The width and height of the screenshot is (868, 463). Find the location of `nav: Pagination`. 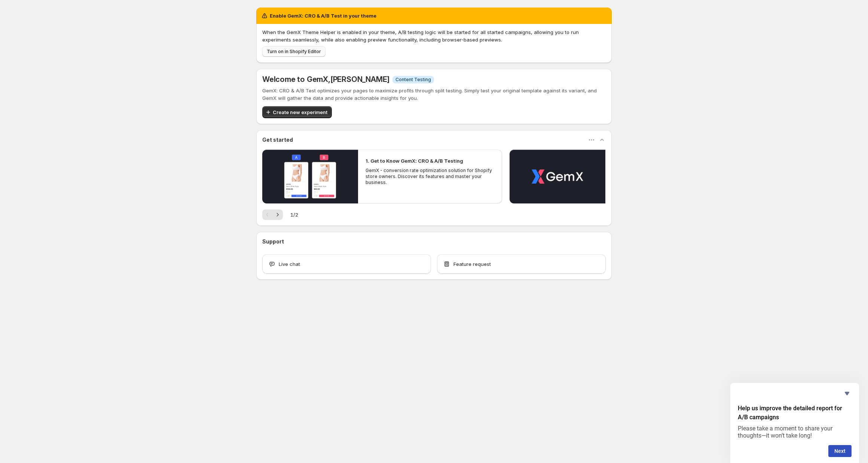

nav: Pagination is located at coordinates (273, 215).